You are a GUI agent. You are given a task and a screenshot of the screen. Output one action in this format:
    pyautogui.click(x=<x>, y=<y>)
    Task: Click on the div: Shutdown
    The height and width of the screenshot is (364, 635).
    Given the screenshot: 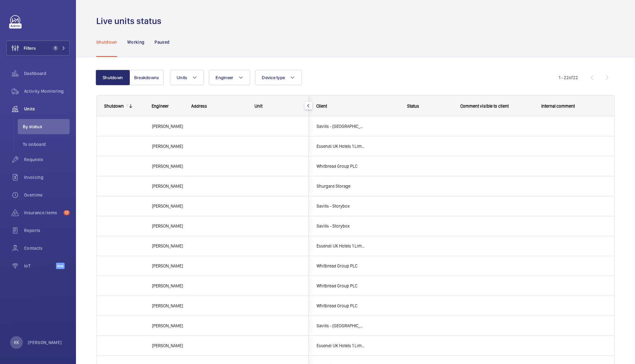 What is the action you would take?
    pyautogui.click(x=114, y=106)
    